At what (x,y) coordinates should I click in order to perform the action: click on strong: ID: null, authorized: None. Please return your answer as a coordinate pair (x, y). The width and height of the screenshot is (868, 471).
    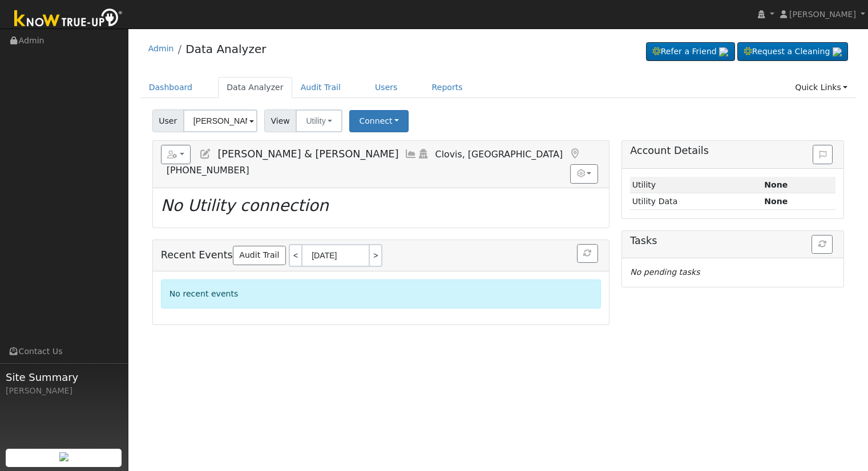
    Looking at the image, I should click on (776, 185).